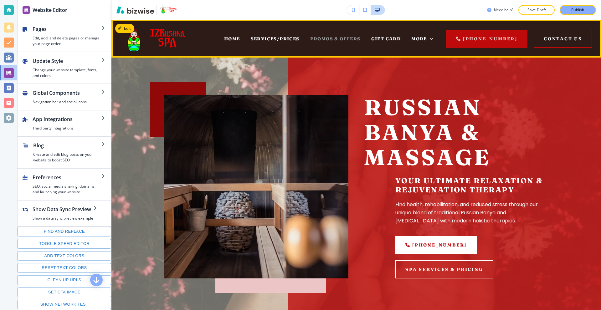 This screenshot has width=601, height=310. I want to click on h3: Need help?, so click(503, 10).